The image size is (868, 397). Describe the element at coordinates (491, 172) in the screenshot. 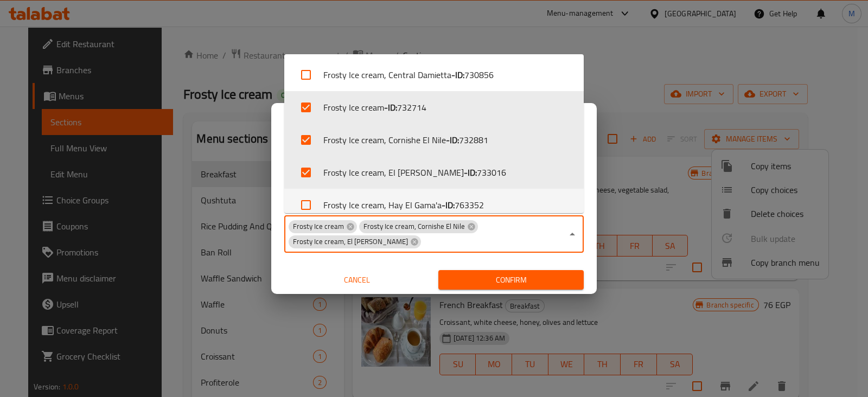

I see `span: 733016` at that location.